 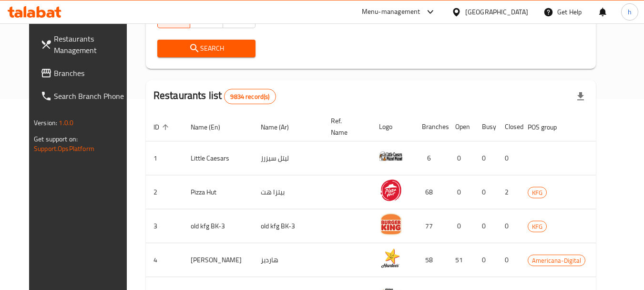 What do you see at coordinates (164, 158) in the screenshot?
I see `td: 1` at bounding box center [164, 158].